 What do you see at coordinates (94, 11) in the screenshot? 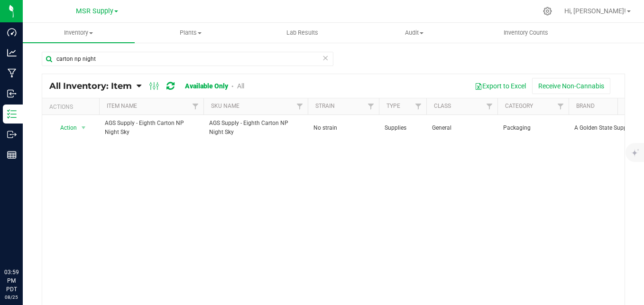
I see `span: MSR Supply` at bounding box center [94, 11].